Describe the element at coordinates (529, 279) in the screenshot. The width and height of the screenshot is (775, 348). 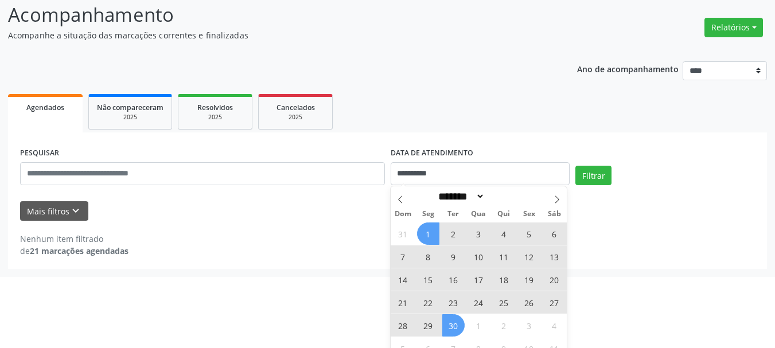
I see `span: Setembro 19, 2025` at that location.